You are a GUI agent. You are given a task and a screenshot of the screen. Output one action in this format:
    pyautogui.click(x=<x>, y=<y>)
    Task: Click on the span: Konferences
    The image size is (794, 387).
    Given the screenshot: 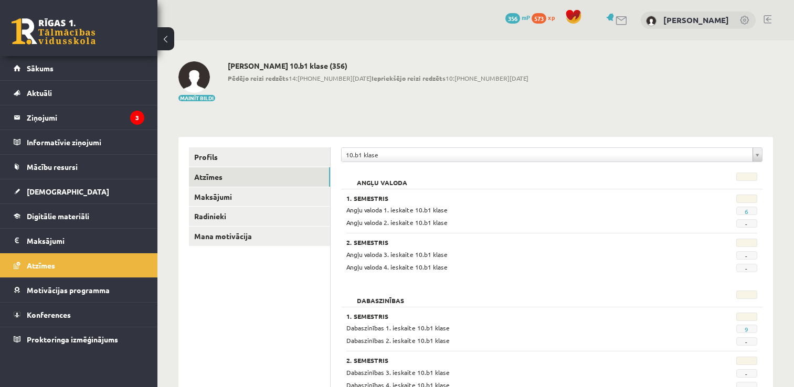 What is the action you would take?
    pyautogui.click(x=49, y=315)
    